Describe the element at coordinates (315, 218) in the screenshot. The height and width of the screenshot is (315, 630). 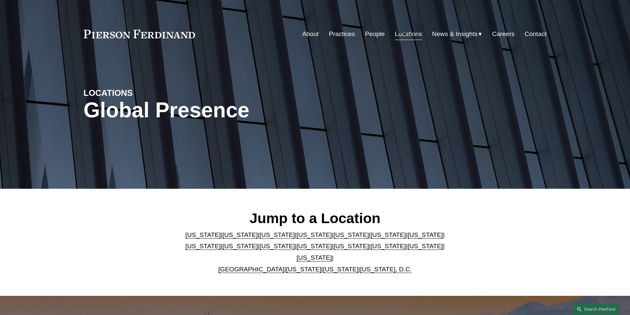
I see `h2: Jump to a Location` at that location.